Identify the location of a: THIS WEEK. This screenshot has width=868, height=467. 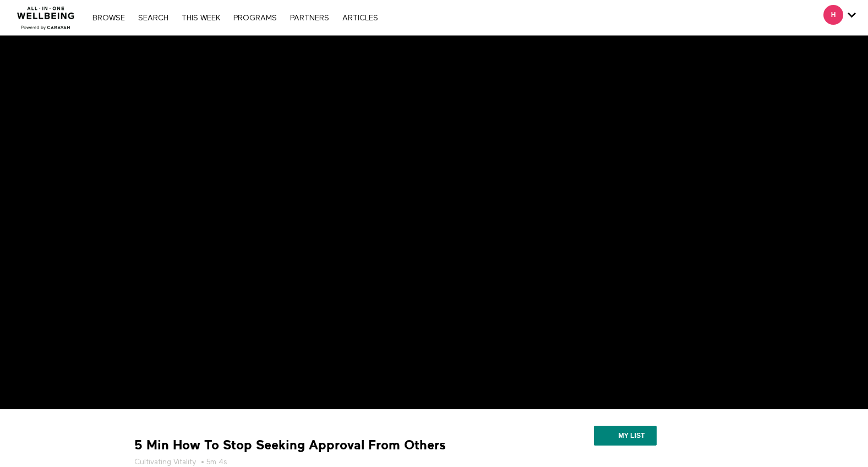
(201, 18).